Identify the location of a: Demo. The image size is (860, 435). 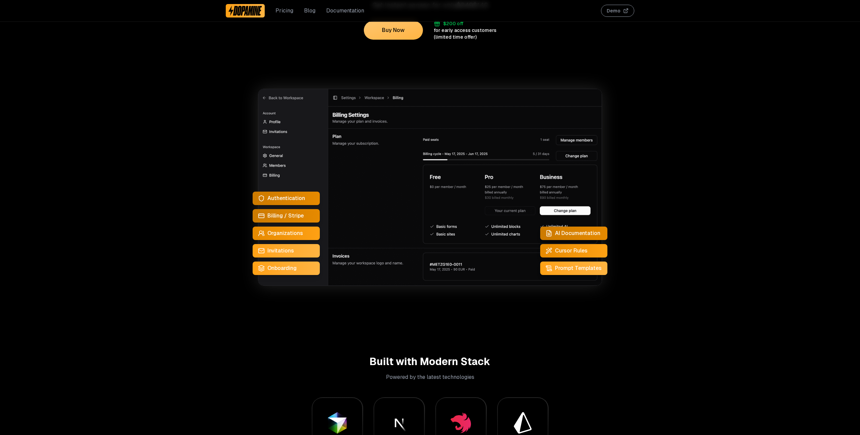
(618, 11).